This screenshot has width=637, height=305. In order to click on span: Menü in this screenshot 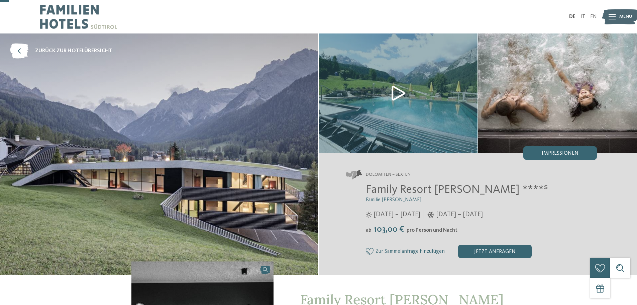, I will do `click(626, 17)`.